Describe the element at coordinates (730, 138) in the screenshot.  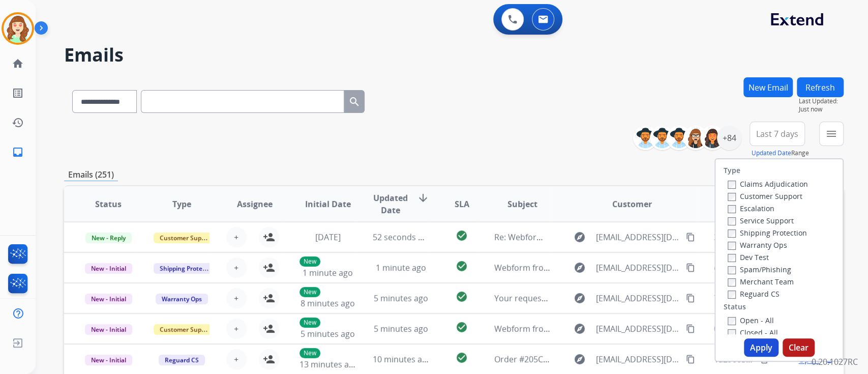
I see `div: +84` at that location.